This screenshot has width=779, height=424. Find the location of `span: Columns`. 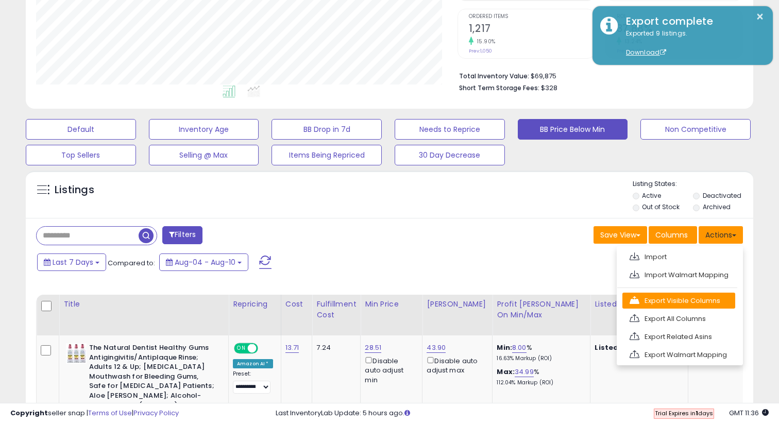

span: Columns is located at coordinates (672, 235).